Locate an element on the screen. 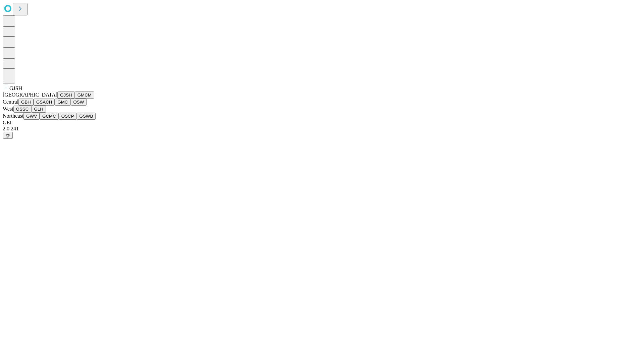 This screenshot has width=644, height=362. button: OSCP is located at coordinates (67, 116).